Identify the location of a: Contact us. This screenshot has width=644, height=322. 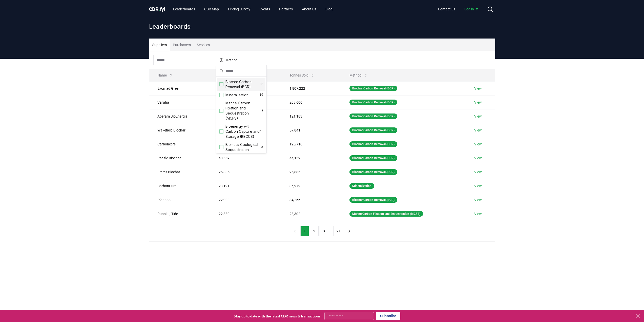
(447, 9).